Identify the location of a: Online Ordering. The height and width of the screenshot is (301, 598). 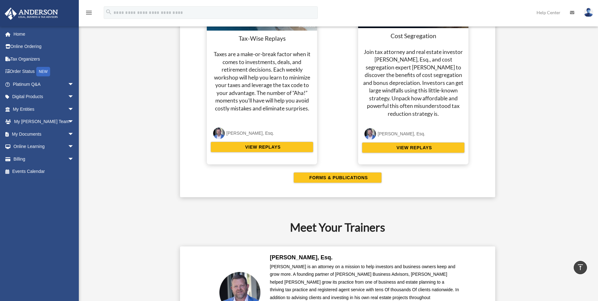
(44, 47).